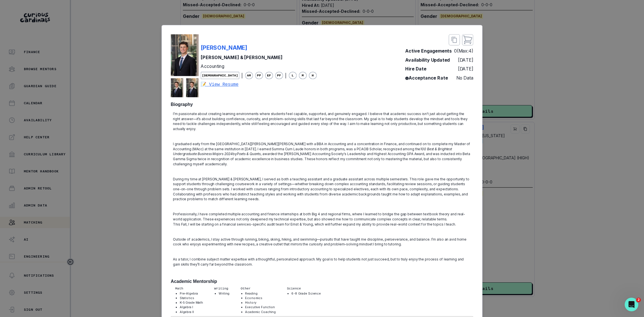  What do you see at coordinates (189, 289) in the screenshot?
I see `p: Math` at bounding box center [189, 289].